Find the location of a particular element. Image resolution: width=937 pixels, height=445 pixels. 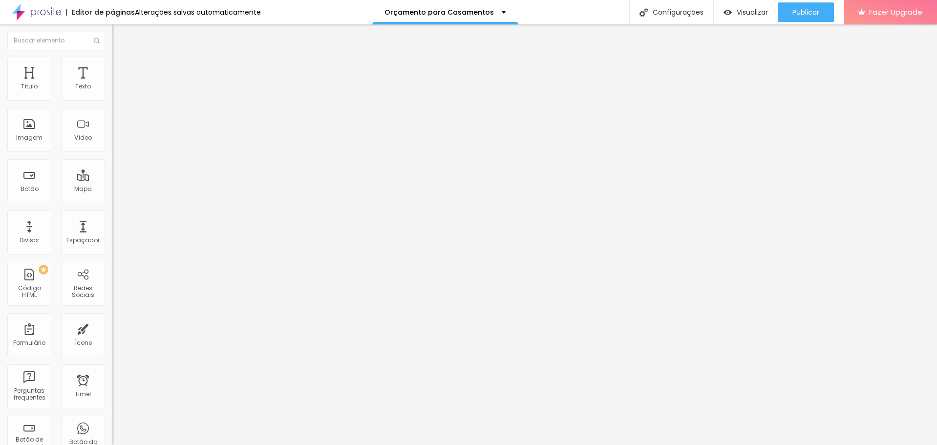

div: Ícone is located at coordinates (83, 343).